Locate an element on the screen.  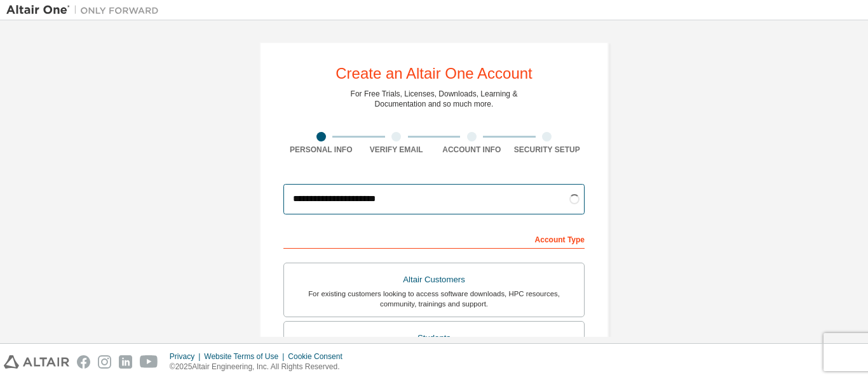
img: youtube.svg is located at coordinates (149, 361).